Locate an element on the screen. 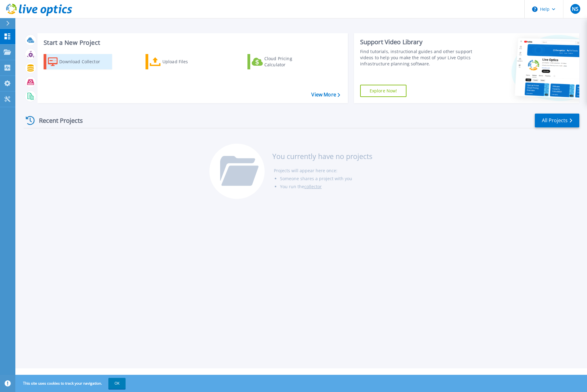  a: All Projects is located at coordinates (557, 120).